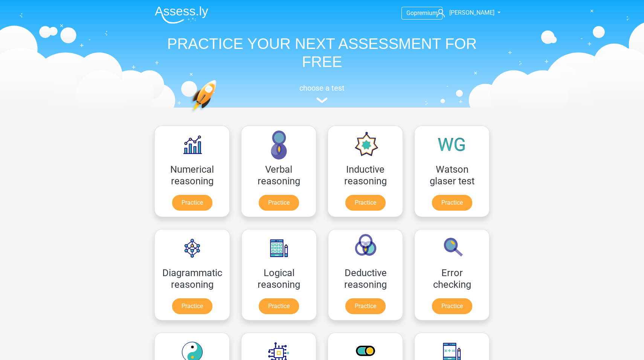 The height and width of the screenshot is (360, 644). I want to click on span: Go, so click(410, 13).